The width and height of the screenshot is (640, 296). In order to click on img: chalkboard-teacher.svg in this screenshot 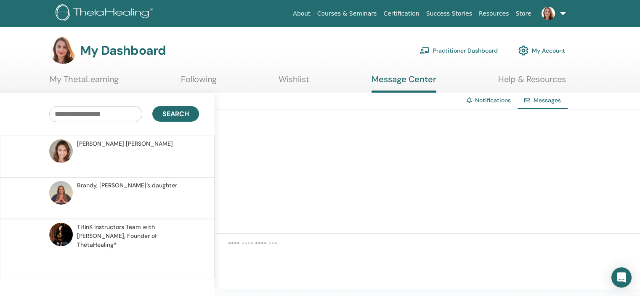, I will do `click(424, 50)`.